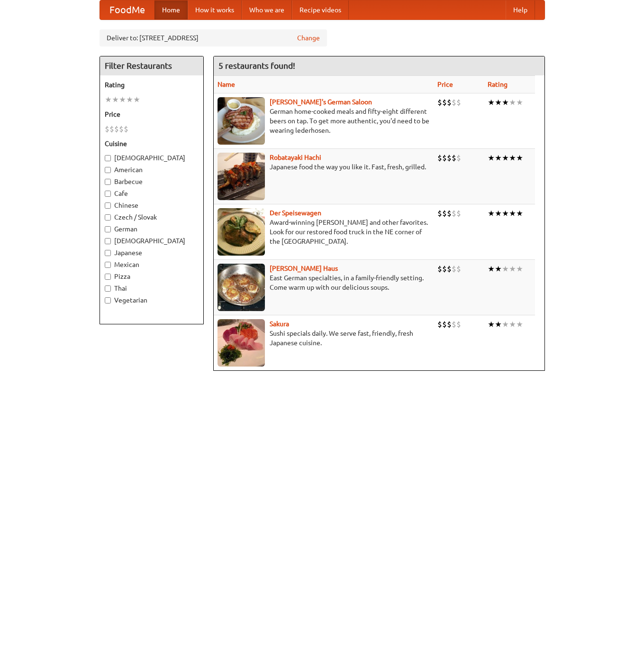  I want to click on input: Japanese, so click(108, 252).